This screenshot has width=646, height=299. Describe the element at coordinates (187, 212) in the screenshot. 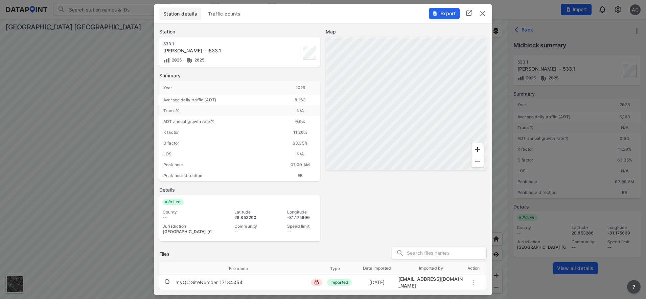

I see `div: County` at that location.